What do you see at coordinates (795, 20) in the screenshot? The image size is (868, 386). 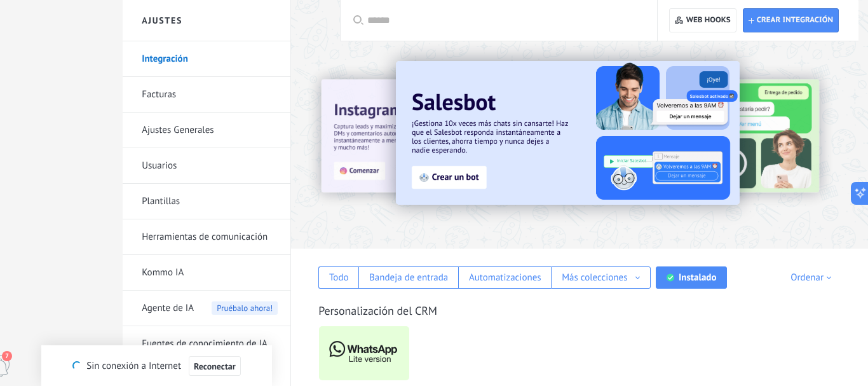 I see `span: Crear integración` at bounding box center [795, 20].